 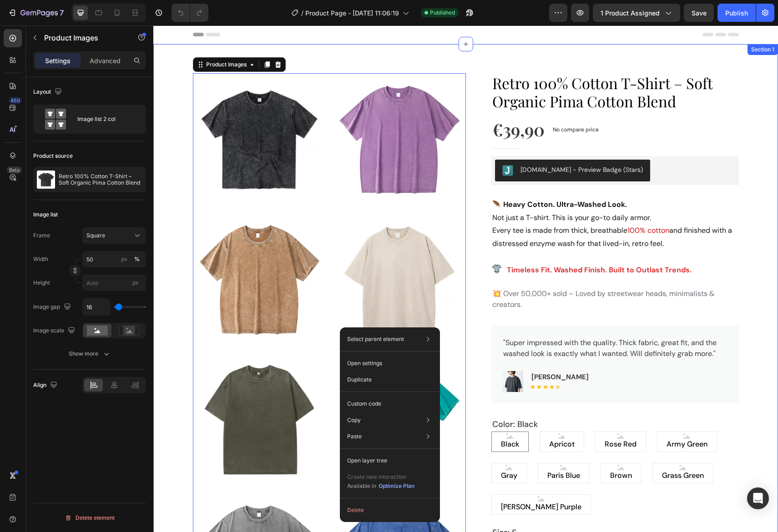 What do you see at coordinates (354, 420) in the screenshot?
I see `p: Copy` at bounding box center [354, 420].